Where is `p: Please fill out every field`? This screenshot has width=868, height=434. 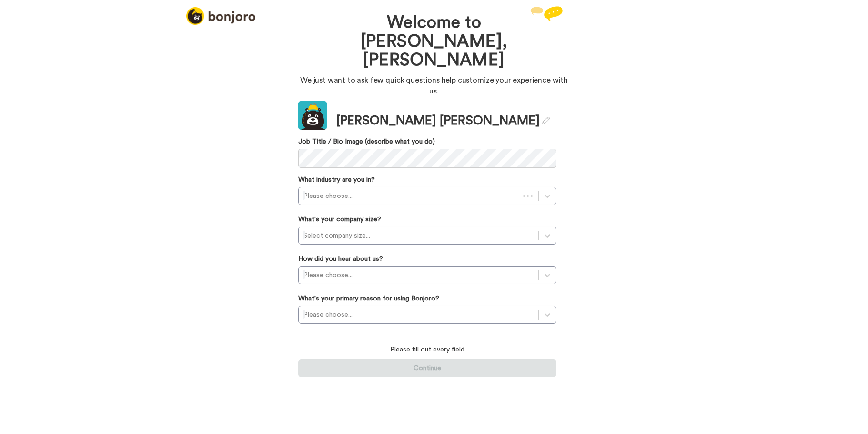 p: Please fill out every field is located at coordinates (427, 349).